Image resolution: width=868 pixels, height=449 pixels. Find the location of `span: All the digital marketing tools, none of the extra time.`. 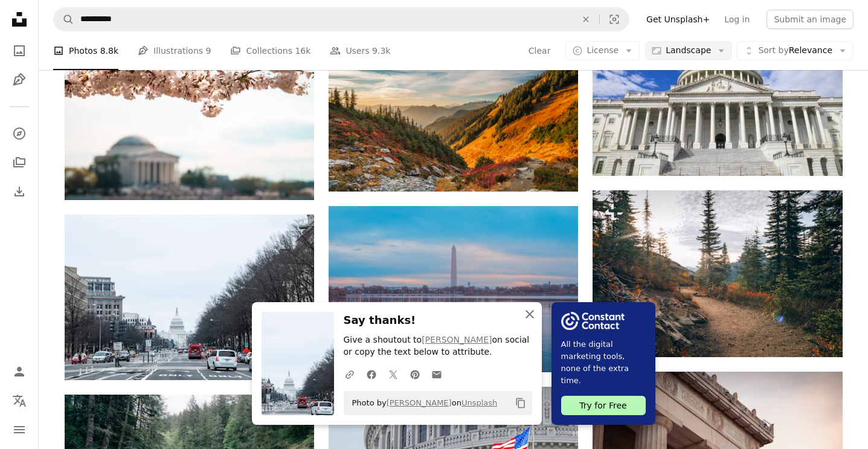

span: All the digital marketing tools, none of the extra time. is located at coordinates (604, 362).